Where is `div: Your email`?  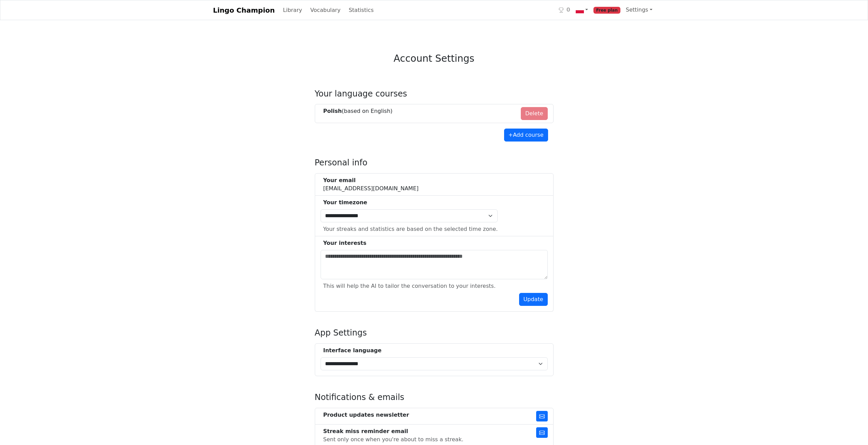 div: Your email is located at coordinates (371, 181).